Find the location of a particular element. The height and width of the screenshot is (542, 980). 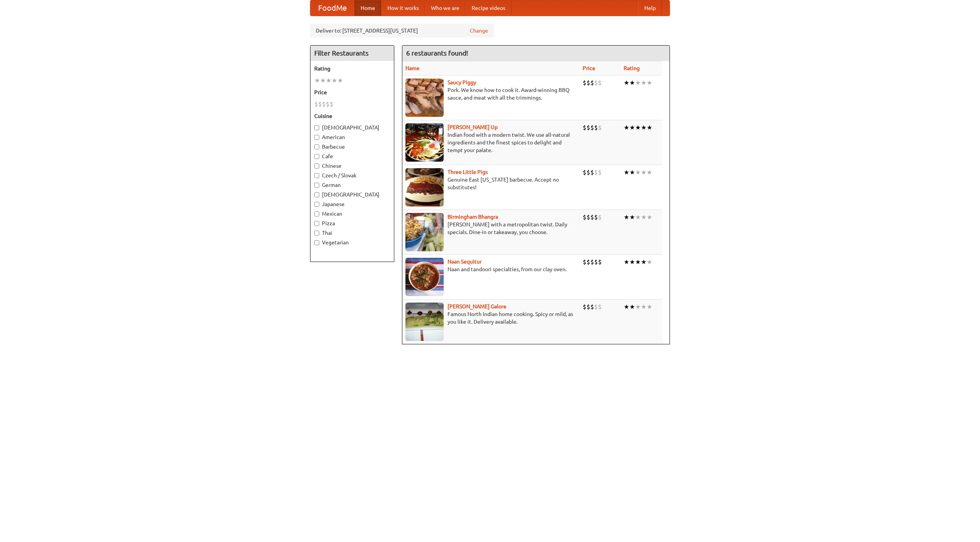

input: Thai is located at coordinates (317, 233).